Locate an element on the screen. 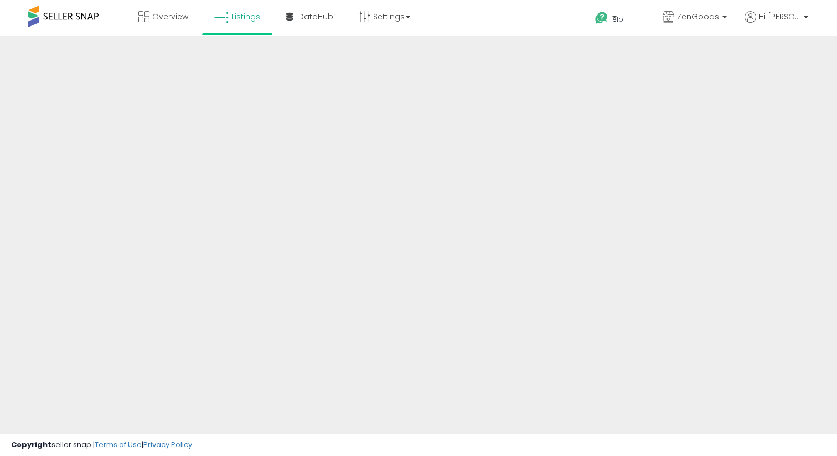  a: Help is located at coordinates (616, 19).